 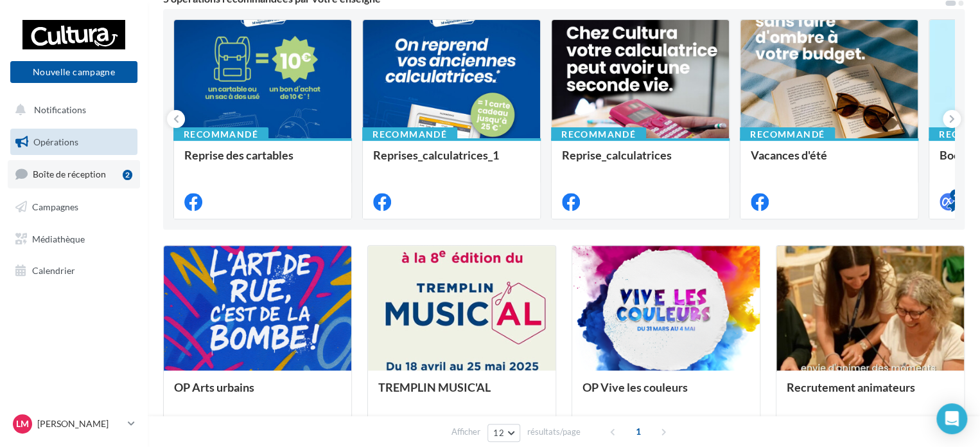 I want to click on span: Boîte de réception, so click(x=69, y=173).